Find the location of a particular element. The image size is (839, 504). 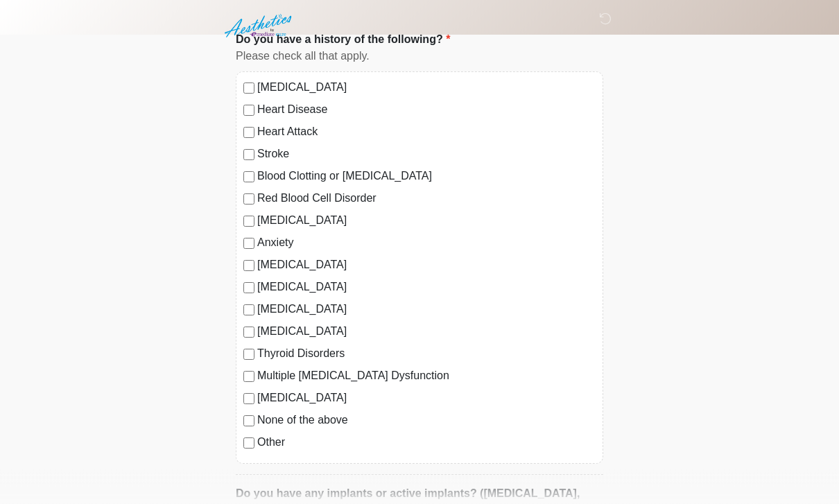

input: None of the above is located at coordinates (249, 421).